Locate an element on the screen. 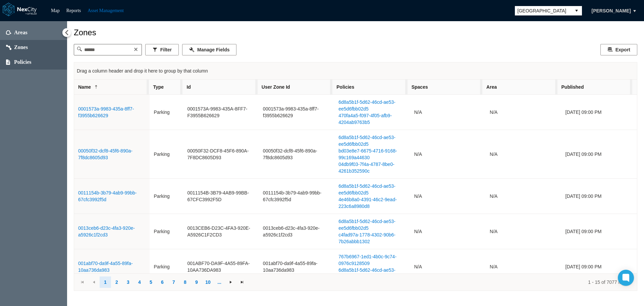 The height and width of the screenshot is (306, 644). a: Go to the last page is located at coordinates (242, 282).